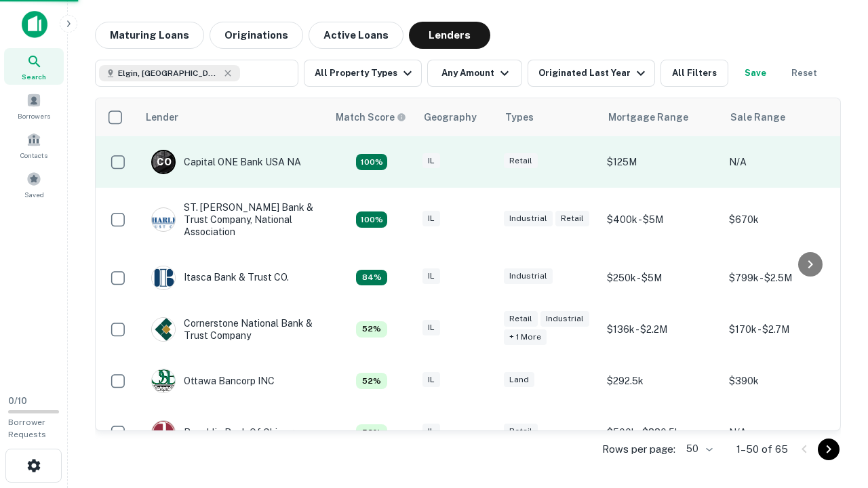 This screenshot has width=868, height=488. What do you see at coordinates (757, 117) in the screenshot?
I see `div: Sale Range` at bounding box center [757, 117].